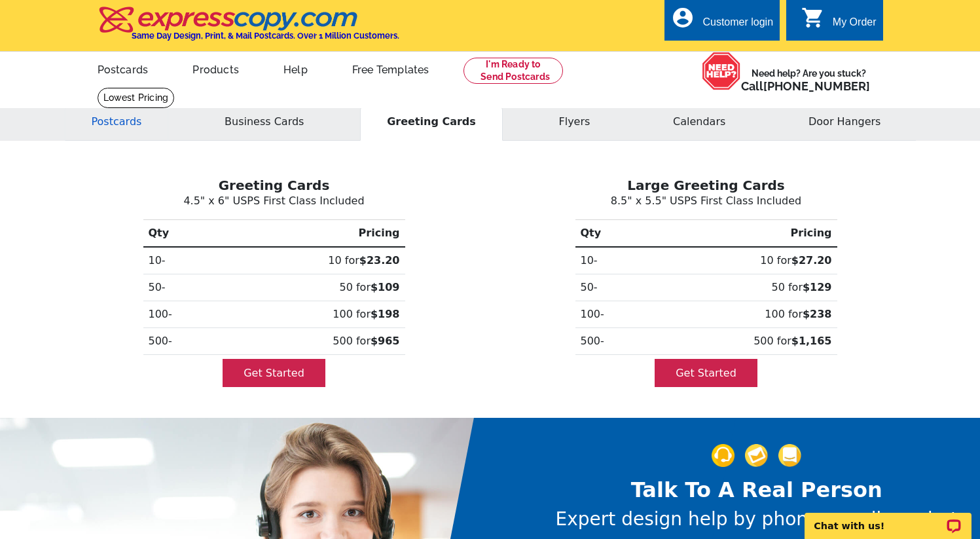 The width and height of the screenshot is (980, 539). What do you see at coordinates (123, 68) in the screenshot?
I see `a: Postcards` at bounding box center [123, 68].